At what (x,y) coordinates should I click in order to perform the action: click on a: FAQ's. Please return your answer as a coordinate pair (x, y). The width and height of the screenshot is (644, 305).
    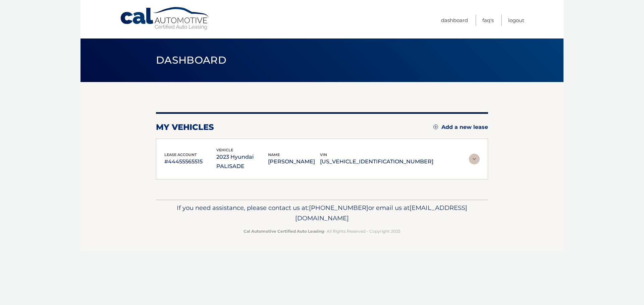
    Looking at the image, I should click on (488, 20).